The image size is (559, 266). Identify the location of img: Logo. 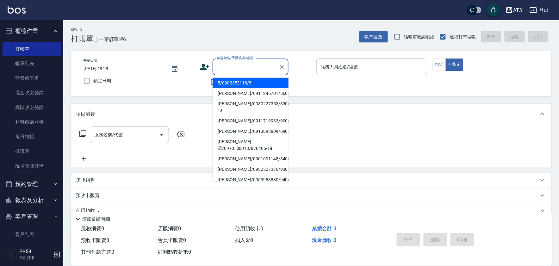
(16, 9).